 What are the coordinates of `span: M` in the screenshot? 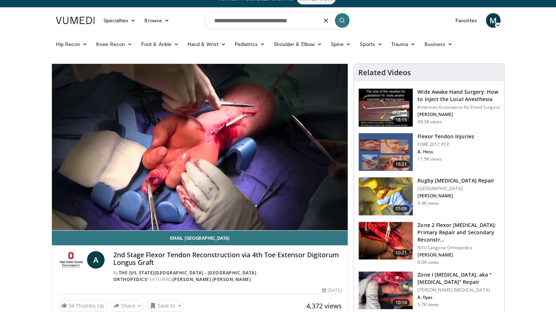 It's located at (493, 20).